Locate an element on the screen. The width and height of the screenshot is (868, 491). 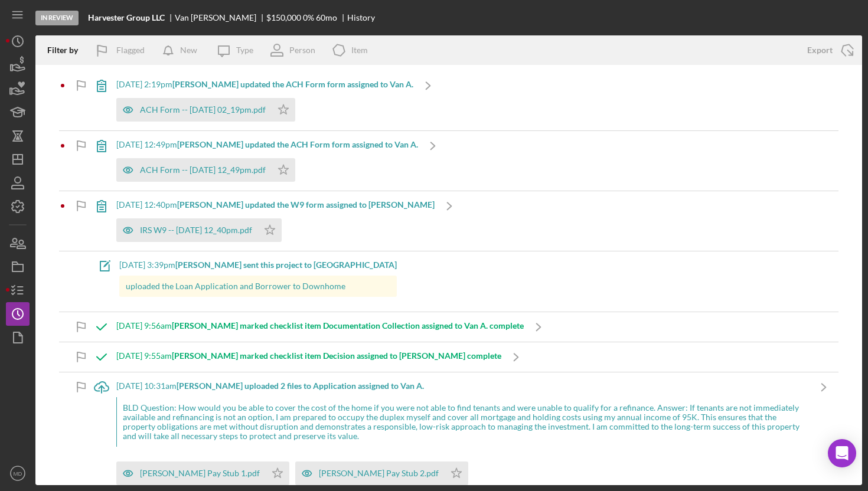
div: 0 % is located at coordinates (308, 18).